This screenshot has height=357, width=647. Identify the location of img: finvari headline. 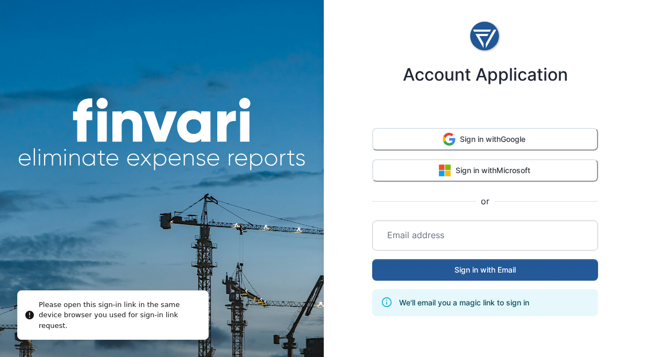
(162, 134).